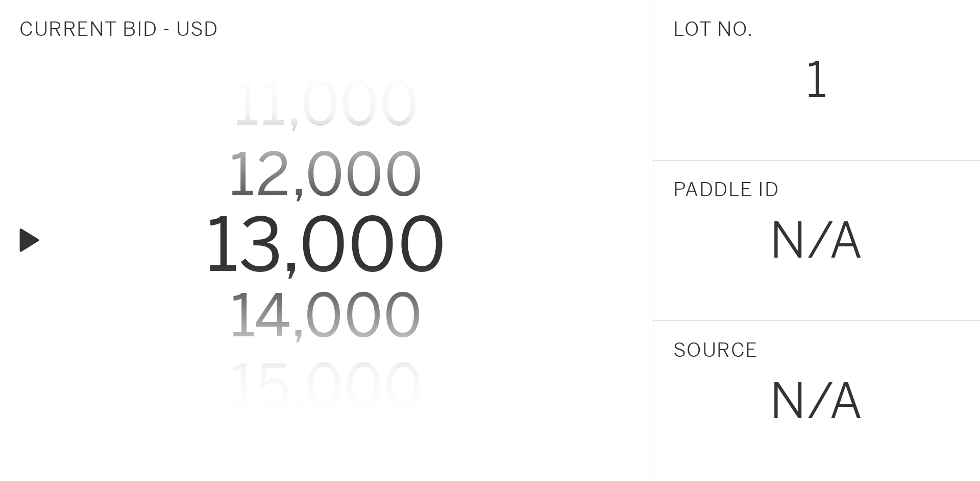 This screenshot has height=481, width=980. I want to click on div: Current Bid - USD, so click(119, 29).